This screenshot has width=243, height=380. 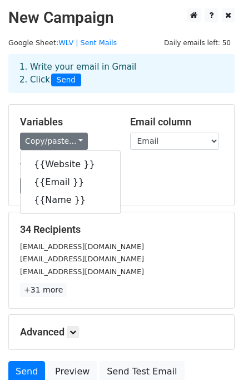 I want to click on h5: Variables, so click(x=67, y=122).